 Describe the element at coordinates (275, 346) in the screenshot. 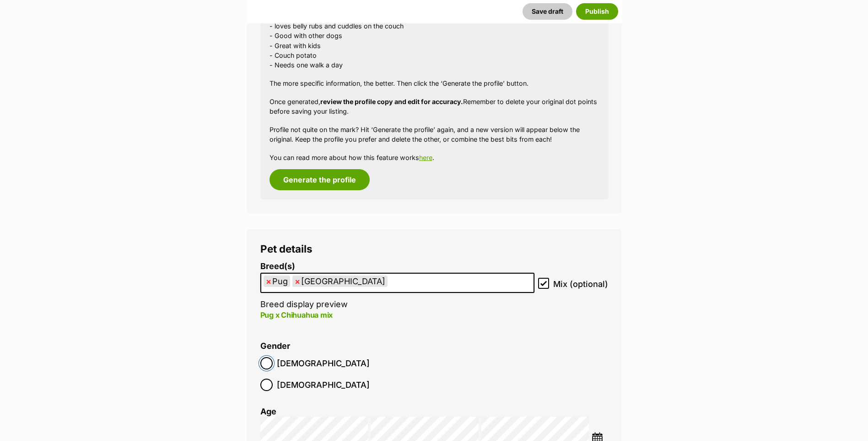

I see `label: Gender` at that location.